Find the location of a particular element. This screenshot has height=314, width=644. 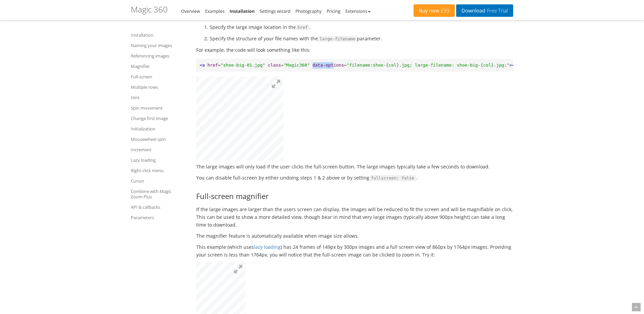

a: Hint is located at coordinates (159, 97).